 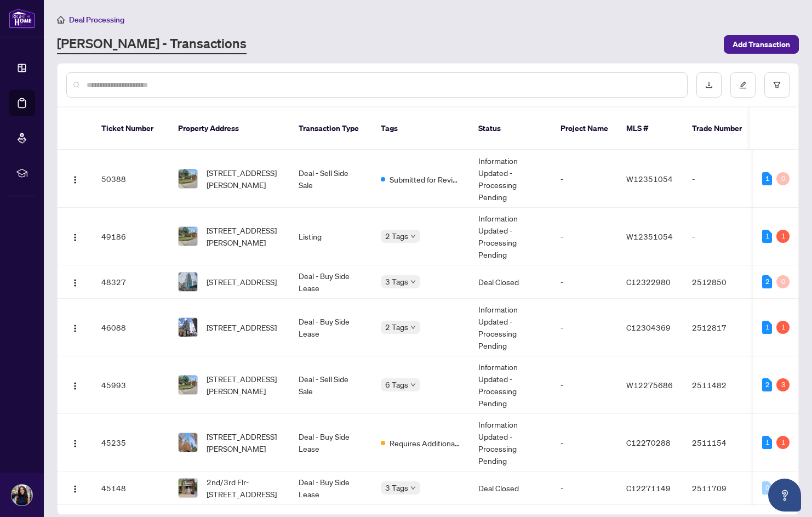 I want to click on span: Submitted for Review, so click(x=425, y=179).